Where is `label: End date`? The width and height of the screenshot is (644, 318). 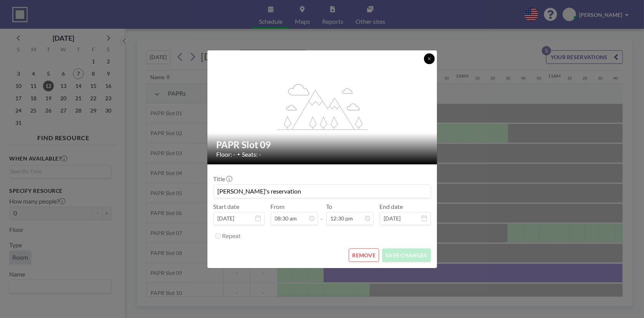 label: End date is located at coordinates (391, 206).